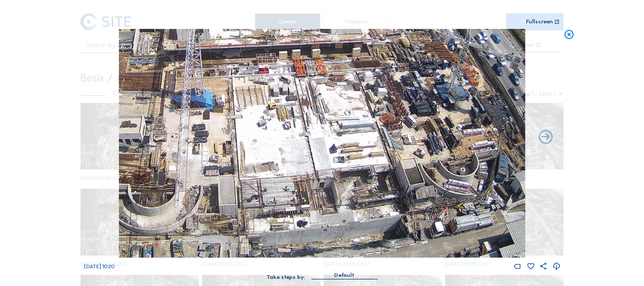 The image size is (644, 286). What do you see at coordinates (546, 137) in the screenshot?
I see `i: Back` at bounding box center [546, 137].